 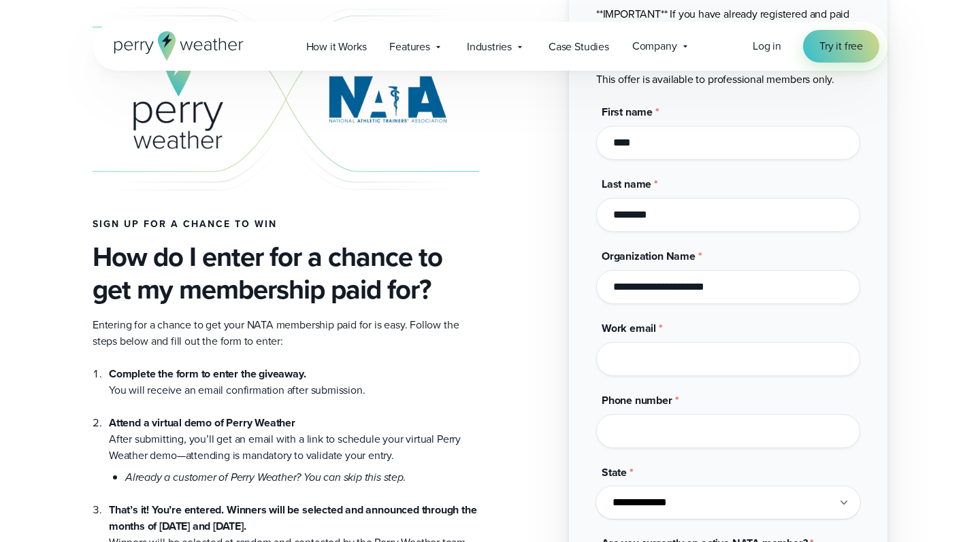 What do you see at coordinates (286, 225) in the screenshot?
I see `h4: Sign up for a chance to win` at bounding box center [286, 225].